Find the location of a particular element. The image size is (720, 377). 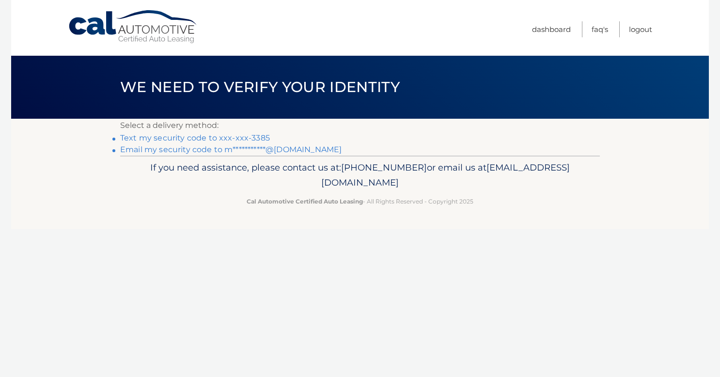

span: We need to verify your identity is located at coordinates (260, 87).